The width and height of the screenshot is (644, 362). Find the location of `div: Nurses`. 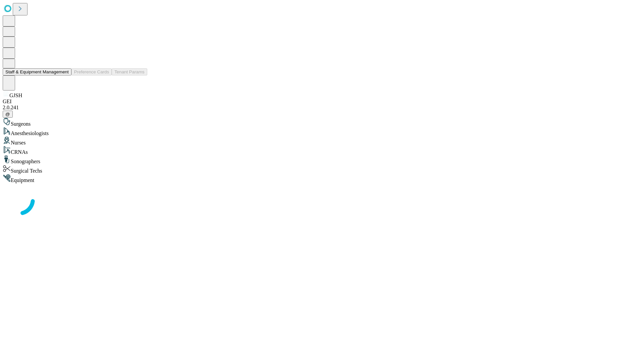

div: Nurses is located at coordinates (322, 141).